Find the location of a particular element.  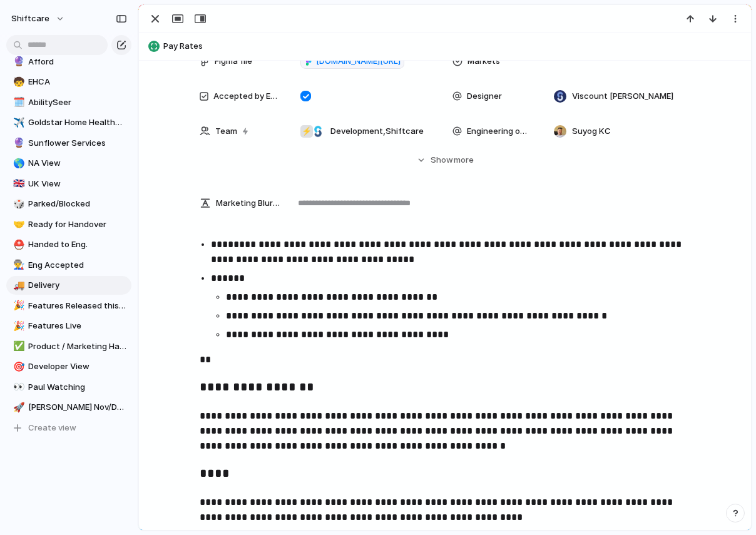

span: Create view is located at coordinates (52, 428).